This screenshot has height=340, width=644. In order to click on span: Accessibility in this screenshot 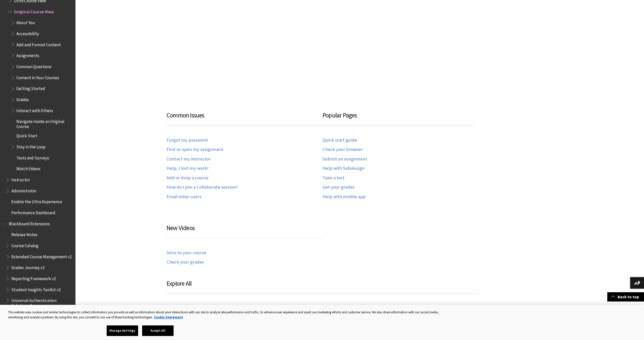, I will do `click(28, 33)`.